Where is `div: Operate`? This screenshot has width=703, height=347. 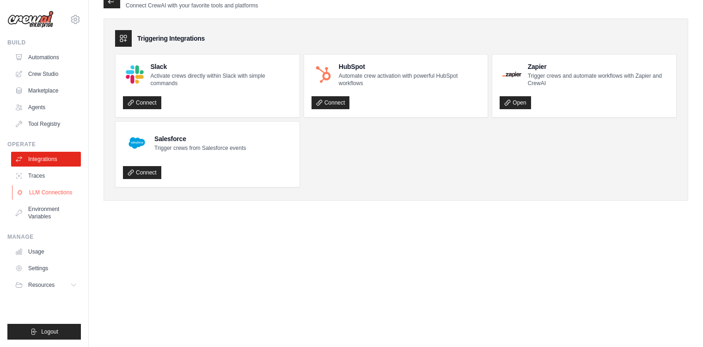 div: Operate is located at coordinates (44, 144).